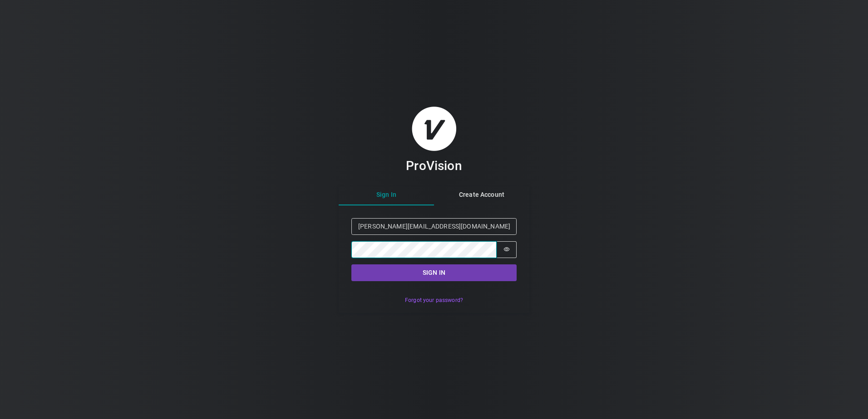 This screenshot has width=868, height=419. Describe the element at coordinates (481, 196) in the screenshot. I see `button: Create Account` at that location.